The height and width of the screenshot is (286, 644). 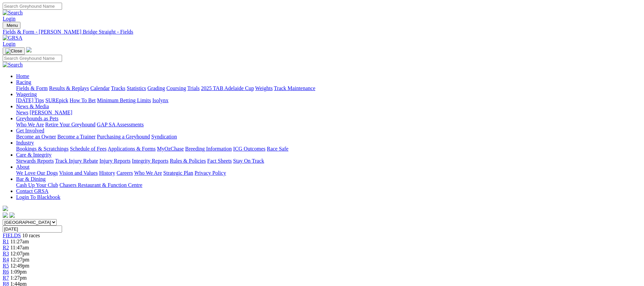 I want to click on a: R1, so click(x=6, y=241).